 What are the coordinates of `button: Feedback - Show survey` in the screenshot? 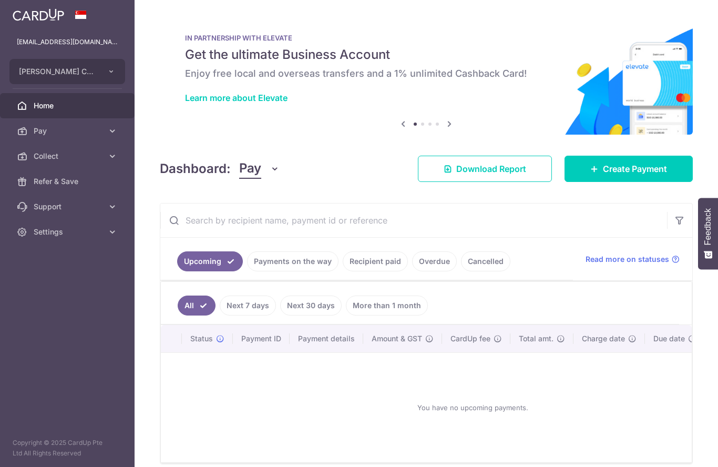 It's located at (708, 233).